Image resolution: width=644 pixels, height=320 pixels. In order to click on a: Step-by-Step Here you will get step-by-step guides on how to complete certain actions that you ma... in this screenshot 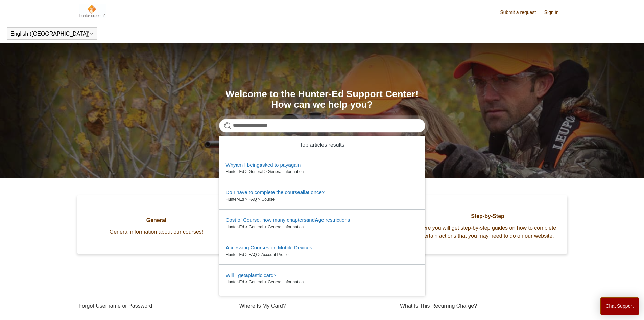, I will do `click(488, 225)`.